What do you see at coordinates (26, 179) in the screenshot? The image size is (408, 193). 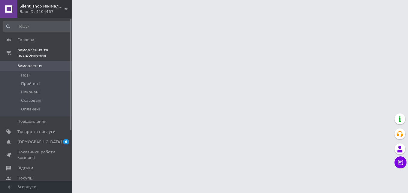 I see `span: Покупці` at bounding box center [26, 179].